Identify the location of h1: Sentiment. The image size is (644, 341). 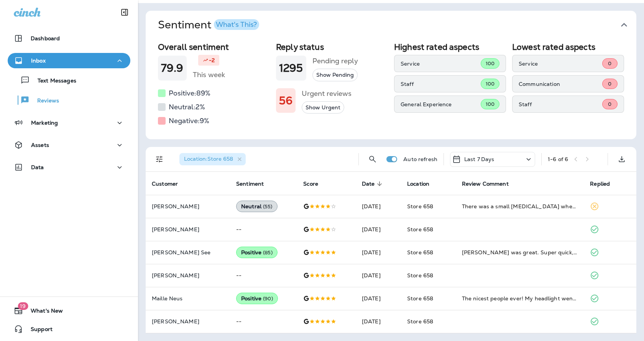
(209, 25).